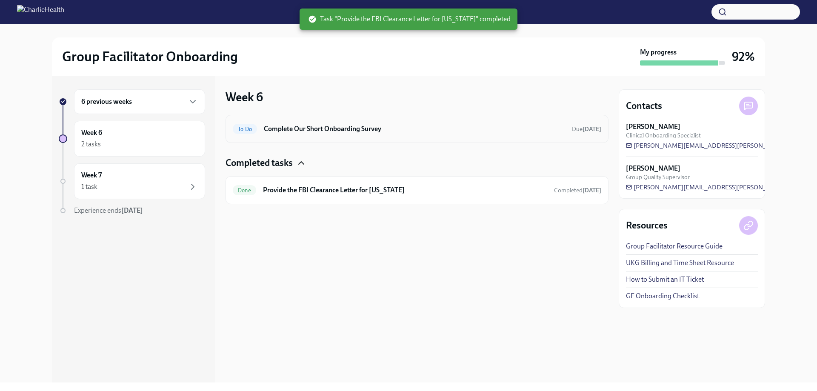 Image resolution: width=817 pixels, height=391 pixels. What do you see at coordinates (587, 129) in the screenshot?
I see `span: September 9th, 2025 09:00` at bounding box center [587, 129].